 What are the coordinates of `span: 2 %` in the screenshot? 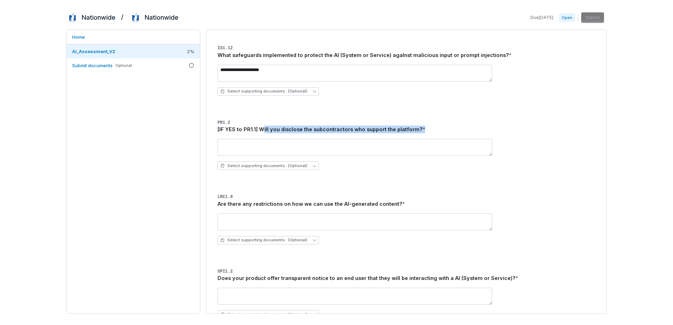 It's located at (190, 51).